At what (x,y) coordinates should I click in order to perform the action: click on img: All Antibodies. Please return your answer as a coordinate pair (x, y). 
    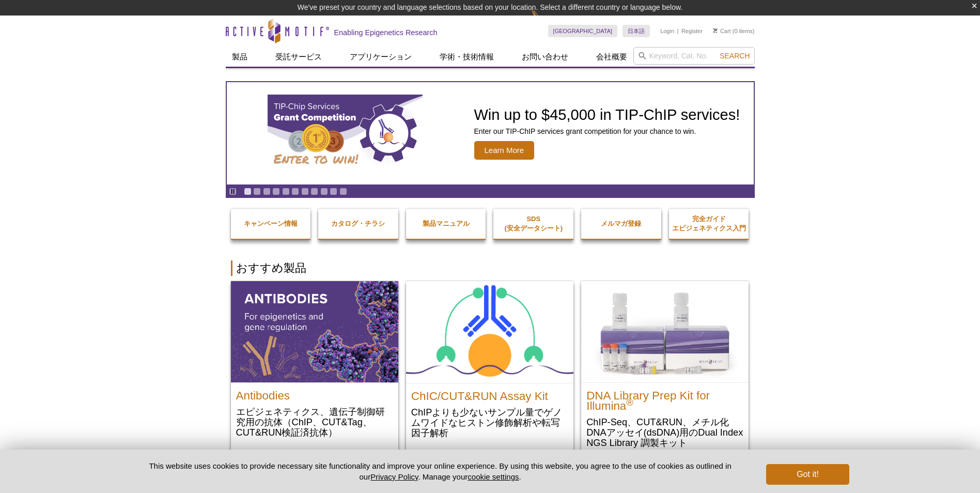
    Looking at the image, I should click on (315, 332).